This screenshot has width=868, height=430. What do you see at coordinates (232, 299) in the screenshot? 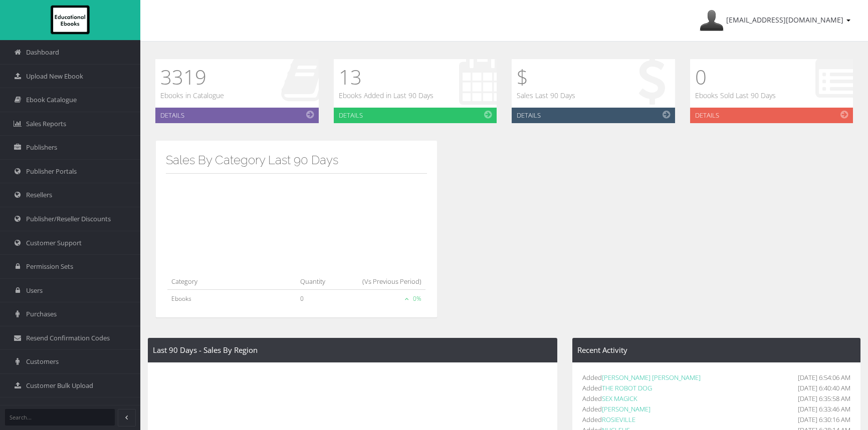
I see `td: Ebooks` at bounding box center [232, 299].